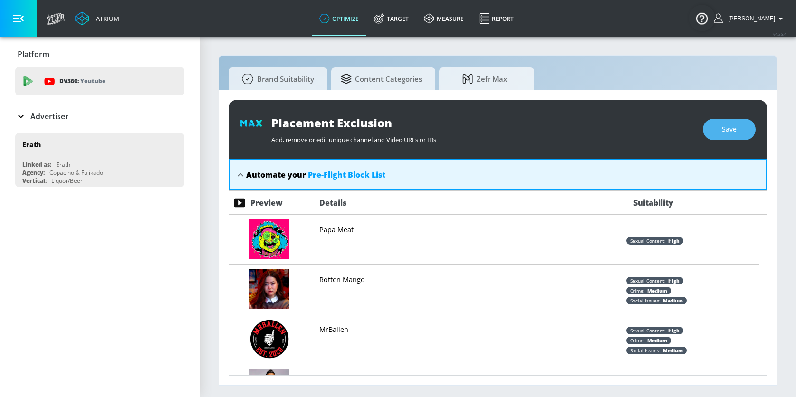 Image resolution: width=796 pixels, height=397 pixels. Describe the element at coordinates (653, 203) in the screenshot. I see `span: Suitability` at that location.